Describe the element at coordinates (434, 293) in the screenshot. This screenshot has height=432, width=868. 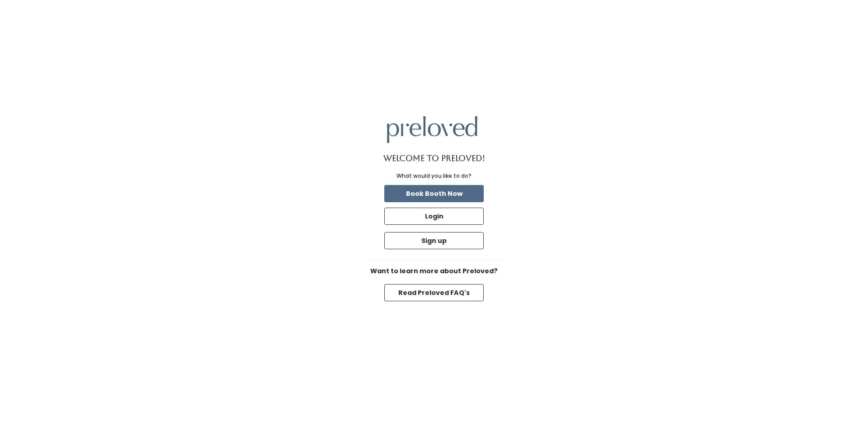
I see `button: Read Preloved FAQ's` at that location.